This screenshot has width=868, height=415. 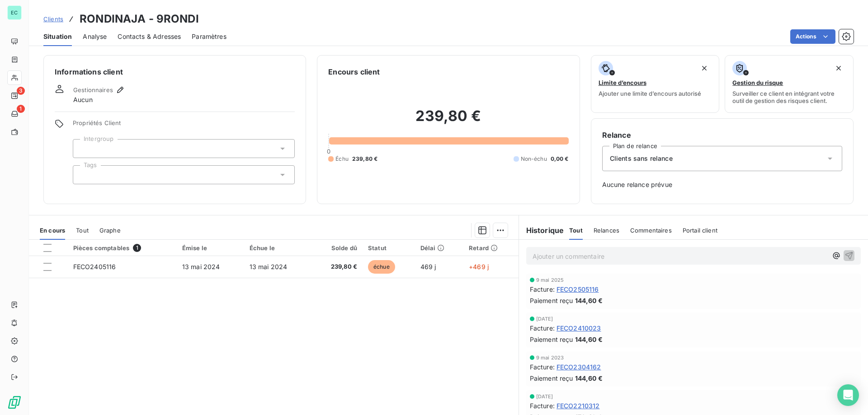 What do you see at coordinates (82, 99) in the screenshot?
I see `span: Aucun` at bounding box center [82, 99].